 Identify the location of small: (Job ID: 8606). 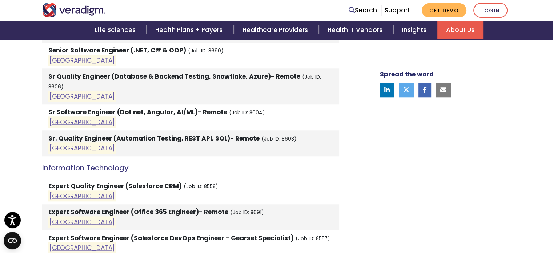
(185, 82).